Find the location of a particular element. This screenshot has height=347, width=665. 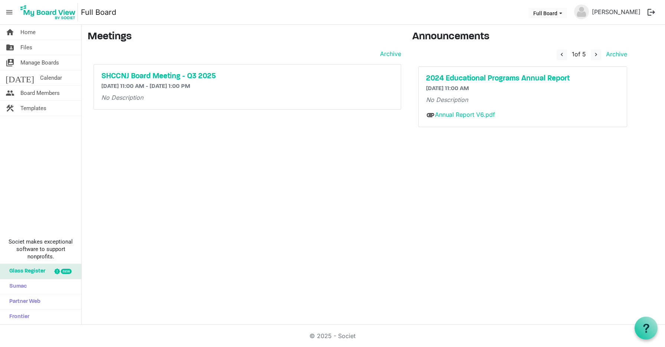

h5: SHCCNJ Board Meeting - Q3 2025 is located at coordinates (247, 76).